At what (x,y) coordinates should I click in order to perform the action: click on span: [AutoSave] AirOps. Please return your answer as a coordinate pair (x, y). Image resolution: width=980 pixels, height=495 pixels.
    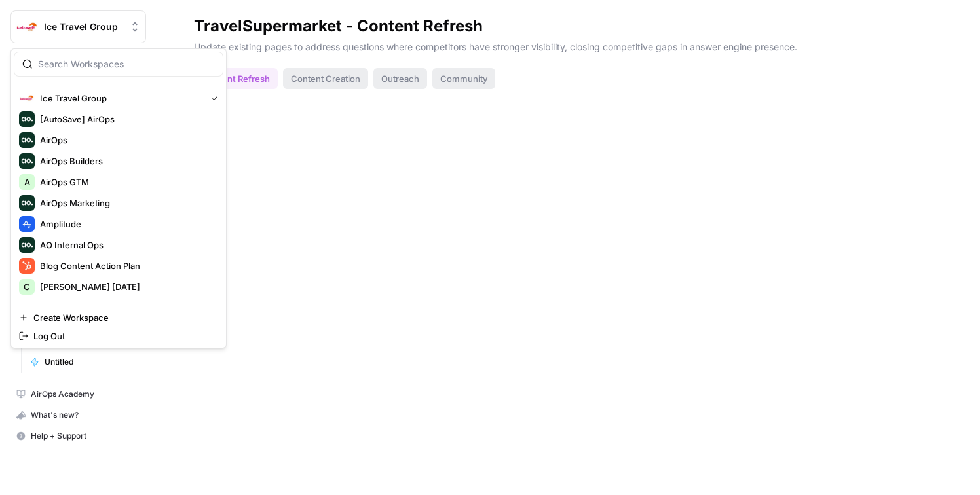
    Looking at the image, I should click on (126, 119).